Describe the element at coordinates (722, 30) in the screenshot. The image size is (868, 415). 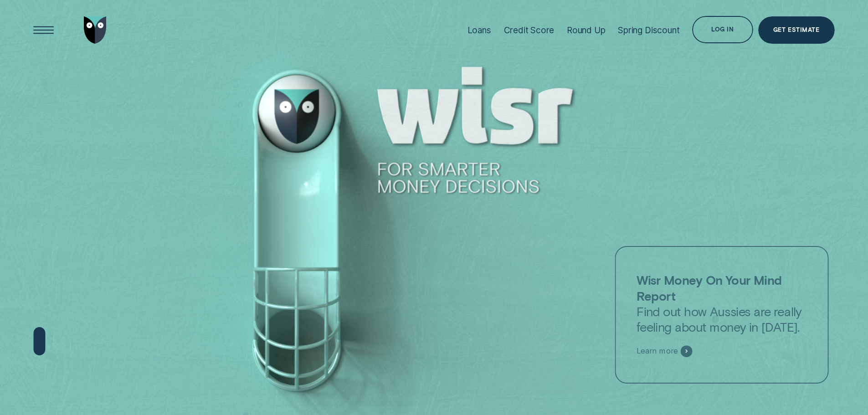
I see `button: Log in` at that location.